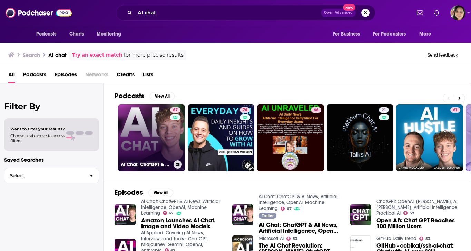 The image size is (471, 251). What do you see at coordinates (360, 215) in the screenshot?
I see `img: Open AI's Chat GPT Reaches 100 Million Users` at bounding box center [360, 215].